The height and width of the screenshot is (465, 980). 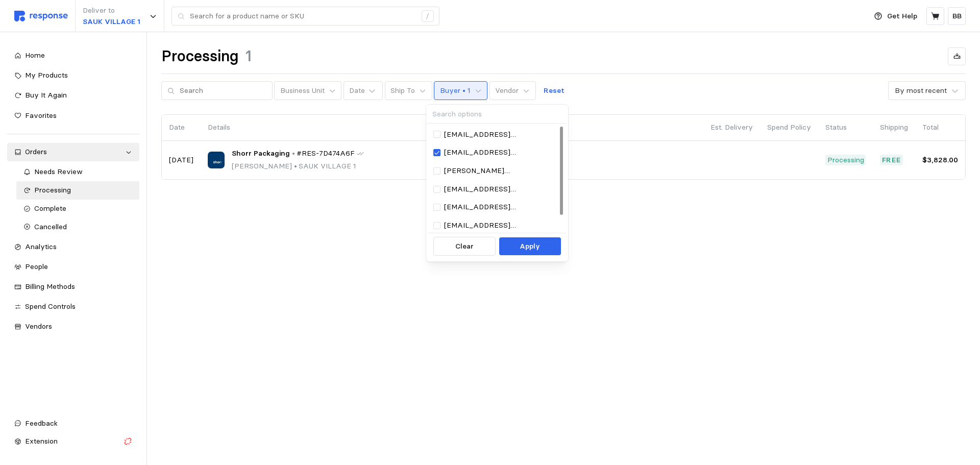 What do you see at coordinates (895, 16) in the screenshot?
I see `button: Get Help` at bounding box center [895, 16].